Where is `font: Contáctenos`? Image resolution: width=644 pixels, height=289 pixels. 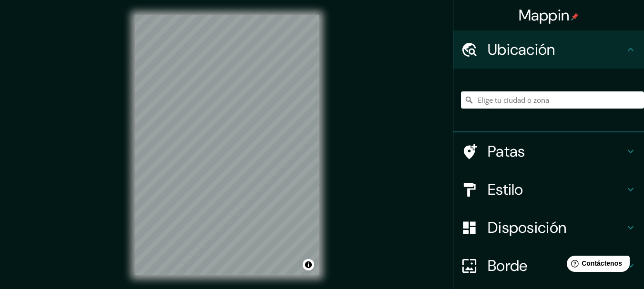 font: Contáctenos is located at coordinates (43, 11).